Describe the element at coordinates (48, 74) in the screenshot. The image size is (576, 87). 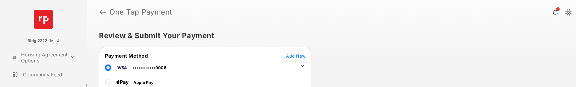
I see `a: Community Feed` at that location.